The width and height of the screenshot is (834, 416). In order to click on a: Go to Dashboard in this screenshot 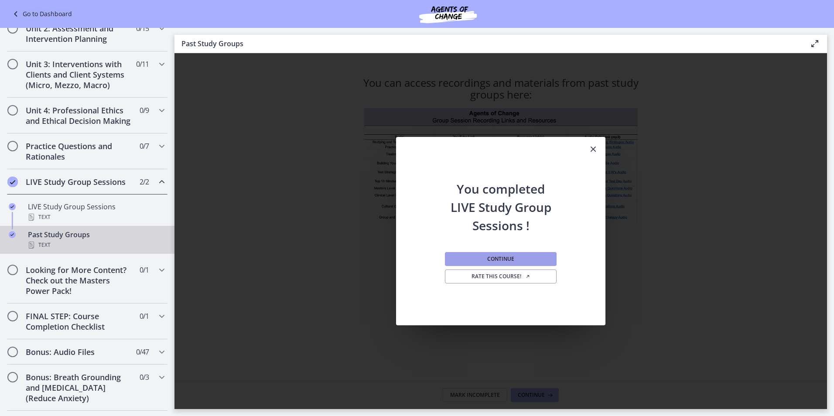, I will do `click(41, 14)`.